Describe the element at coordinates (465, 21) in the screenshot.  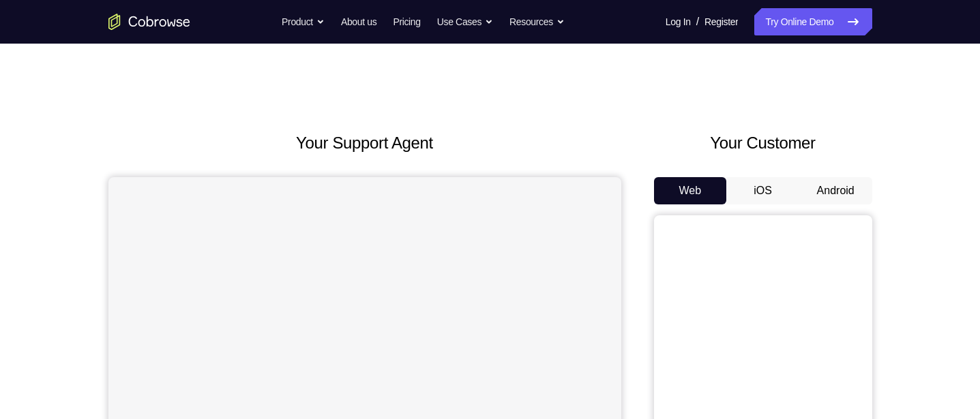
I see `button: Use Cases` at that location.